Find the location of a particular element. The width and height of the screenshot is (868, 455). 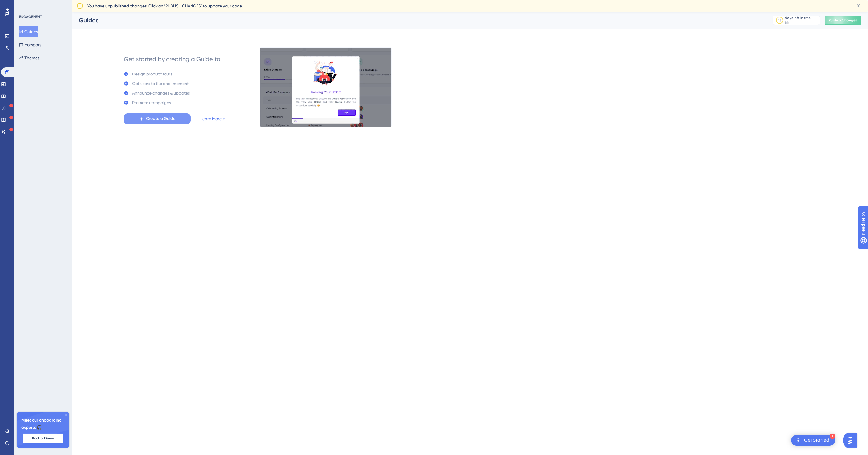

div: Design product tours is located at coordinates (152, 74).